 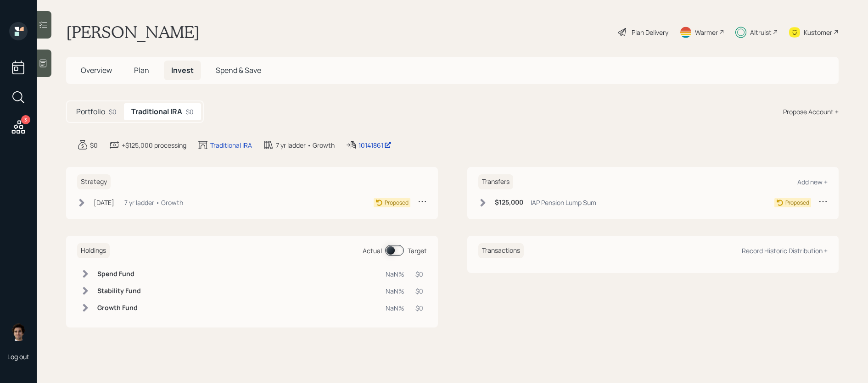 I want to click on div: Log out, so click(x=18, y=356).